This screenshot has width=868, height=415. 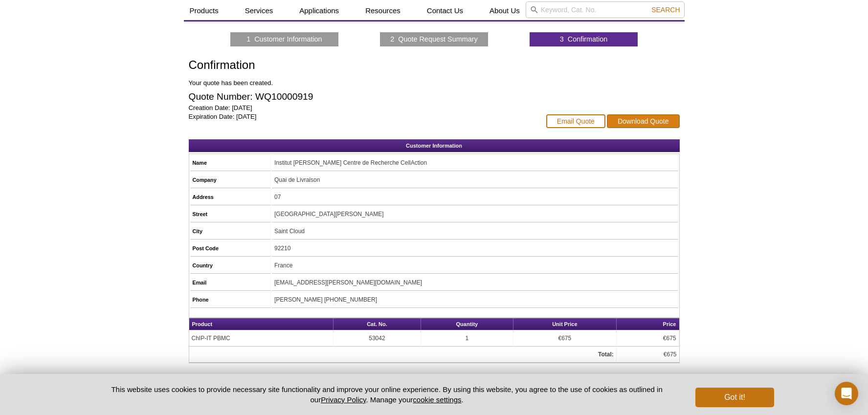 I want to click on th: Product, so click(x=262, y=325).